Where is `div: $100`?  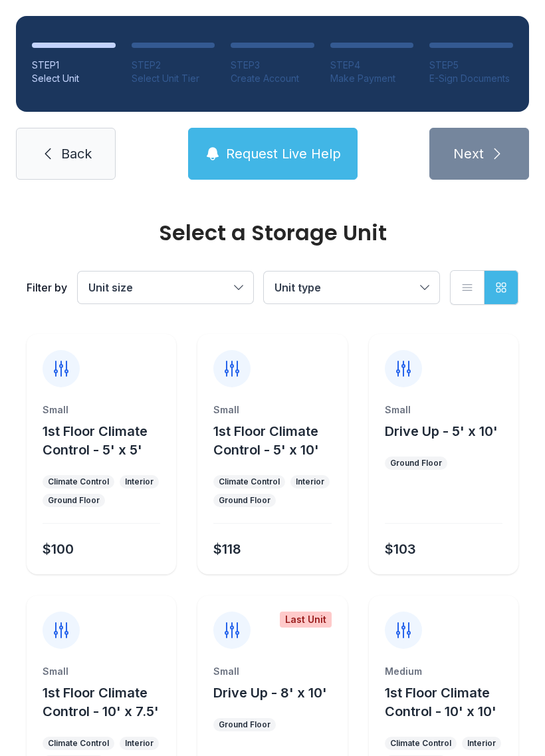 div: $100 is located at coordinates (58, 549).